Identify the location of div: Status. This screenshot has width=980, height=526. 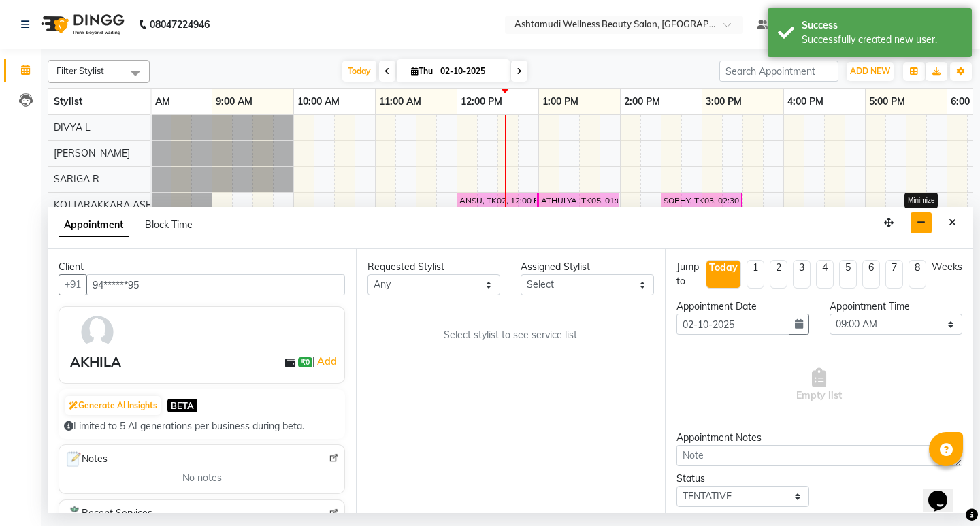
(743, 479).